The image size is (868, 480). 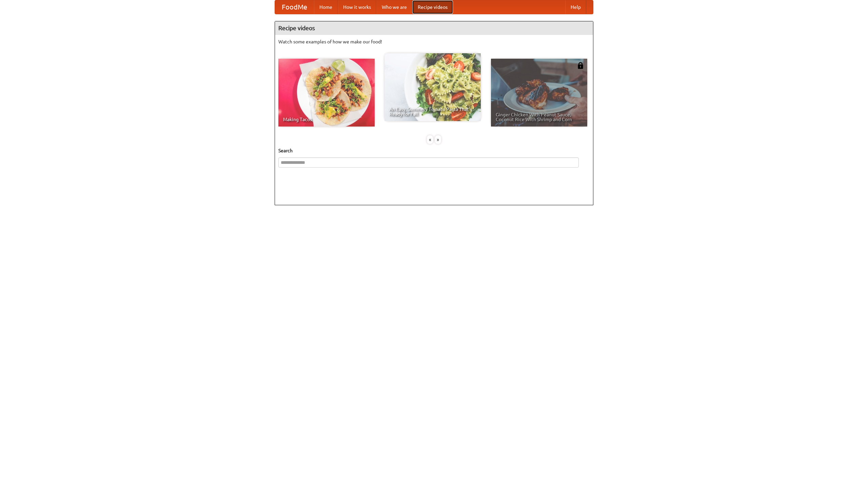 I want to click on p: Watch some examples of how we make our food!, so click(x=434, y=42).